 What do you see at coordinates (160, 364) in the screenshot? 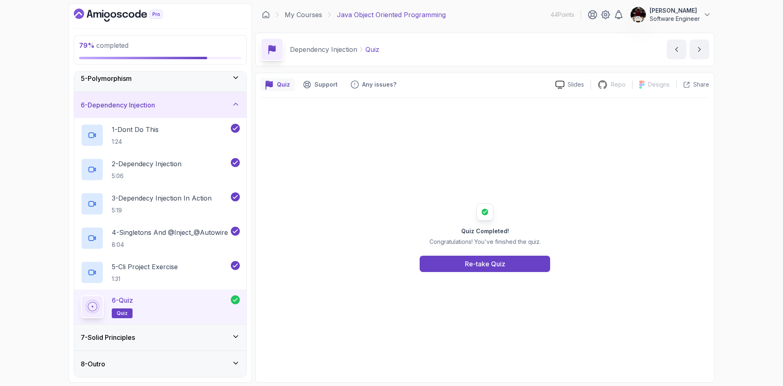
I see `button: 8-Outro` at bounding box center [160, 364].